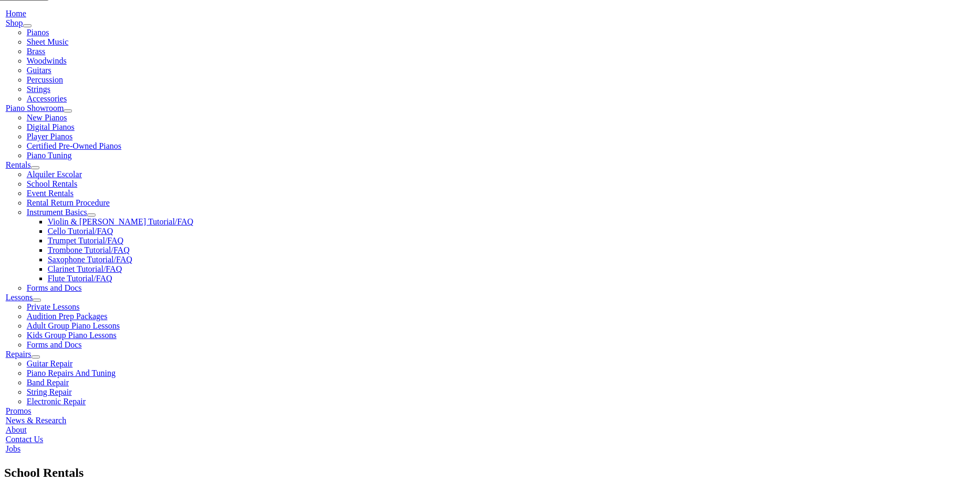 The image size is (980, 491). I want to click on span: Player Pianos, so click(50, 136).